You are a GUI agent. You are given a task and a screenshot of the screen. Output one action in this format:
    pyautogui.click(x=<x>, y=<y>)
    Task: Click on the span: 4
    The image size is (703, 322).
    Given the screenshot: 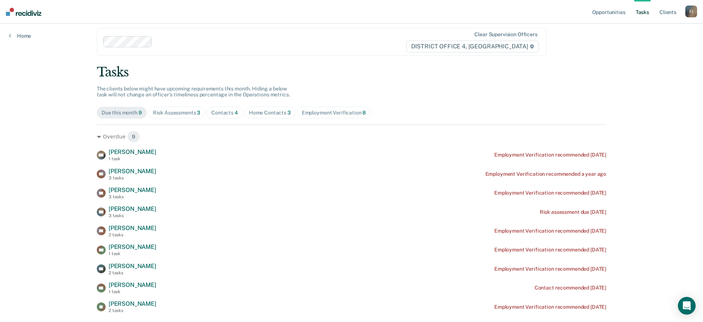 What is the action you would take?
    pyautogui.click(x=236, y=113)
    